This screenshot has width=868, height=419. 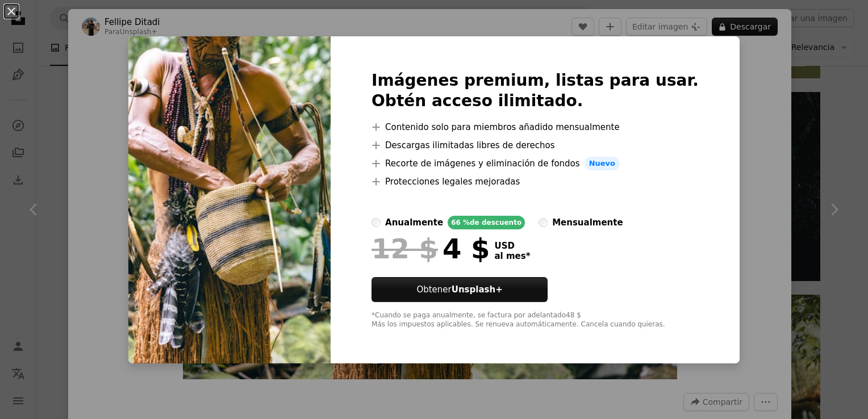 I want to click on span: al mes *, so click(x=512, y=256).